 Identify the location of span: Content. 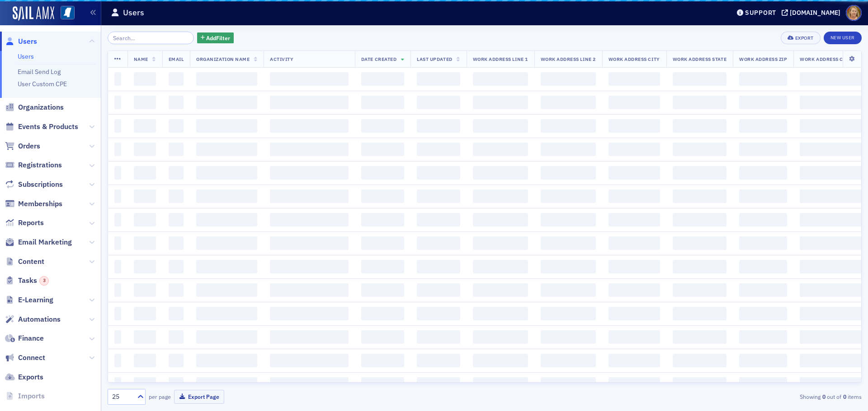
(31, 262).